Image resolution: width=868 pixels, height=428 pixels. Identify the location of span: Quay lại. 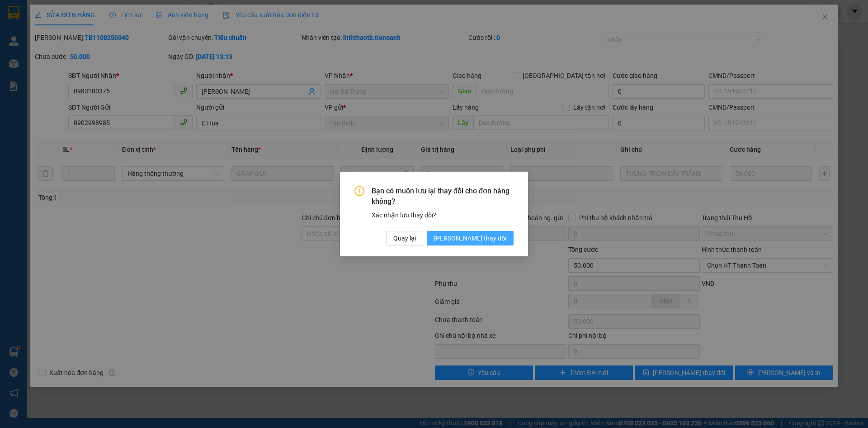
(405, 238).